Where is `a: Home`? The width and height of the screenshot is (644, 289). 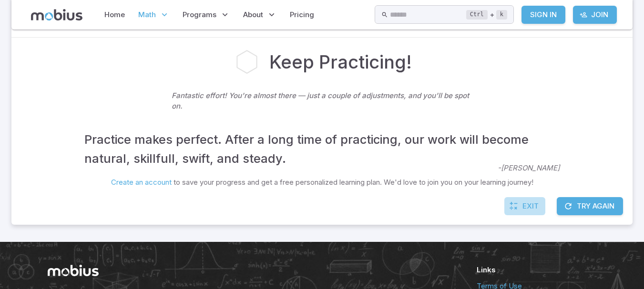
a: Home is located at coordinates (115, 15).